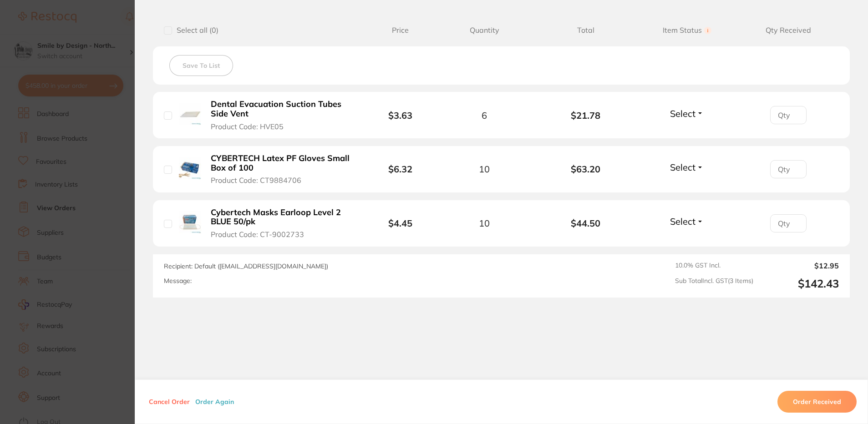 This screenshot has width=868, height=424. Describe the element at coordinates (190, 222) in the screenshot. I see `img: Cybertech Masks Earloop Level 2 BLUE 50/pk` at that location.